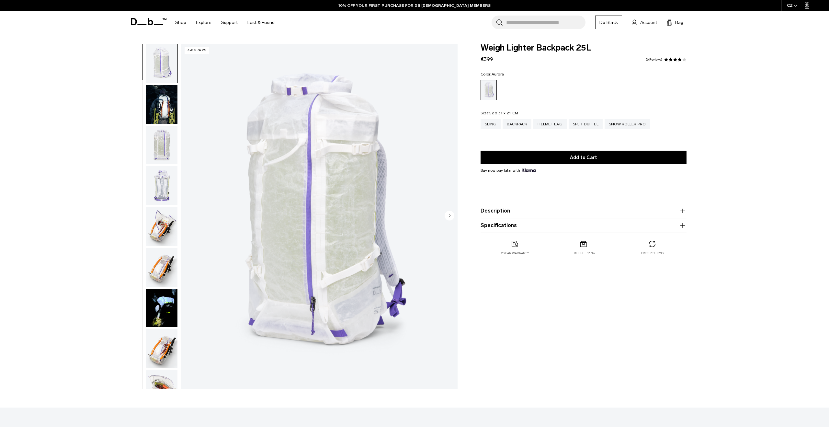  I want to click on nav: Main Navigation, so click(225, 22).